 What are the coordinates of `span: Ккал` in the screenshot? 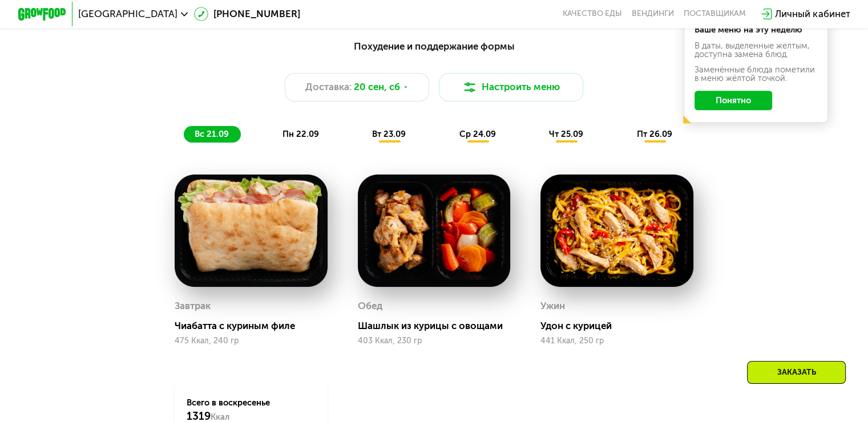 It's located at (219, 417).